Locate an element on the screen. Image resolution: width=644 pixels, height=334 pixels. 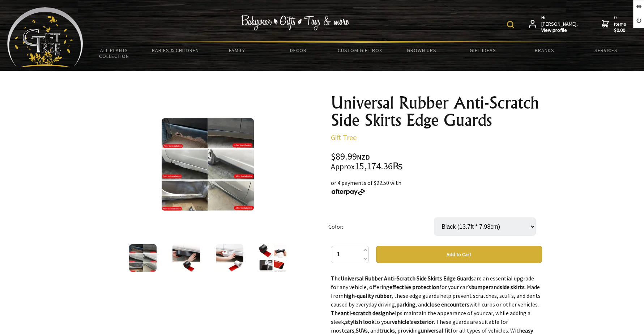
a: All Plants Collection is located at coordinates (114, 53).